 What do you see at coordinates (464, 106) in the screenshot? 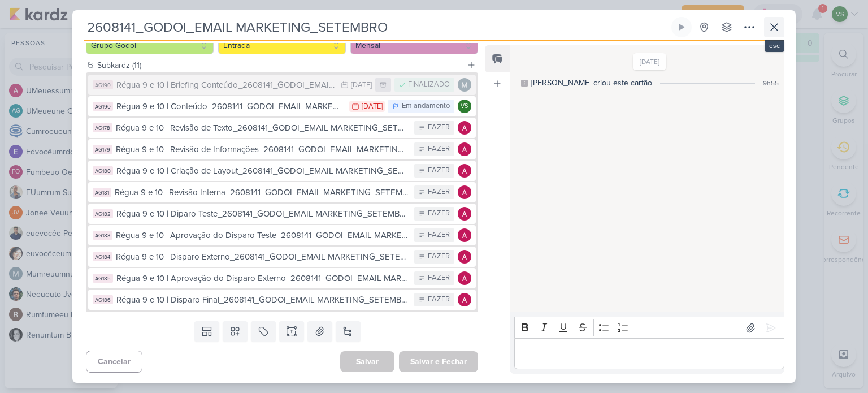
I see `div: Viviane Sousa` at bounding box center [464, 106].